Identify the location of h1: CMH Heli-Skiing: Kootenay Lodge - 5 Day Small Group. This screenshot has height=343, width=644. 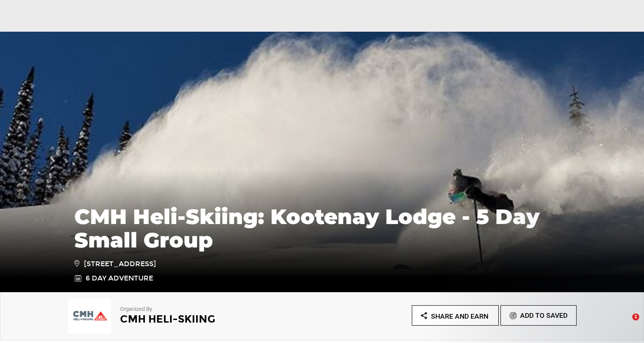
(322, 228).